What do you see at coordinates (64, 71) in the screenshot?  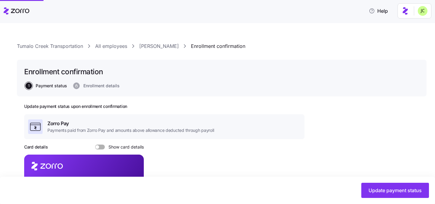 I see `h1: Enrollment confirmation` at bounding box center [64, 71].